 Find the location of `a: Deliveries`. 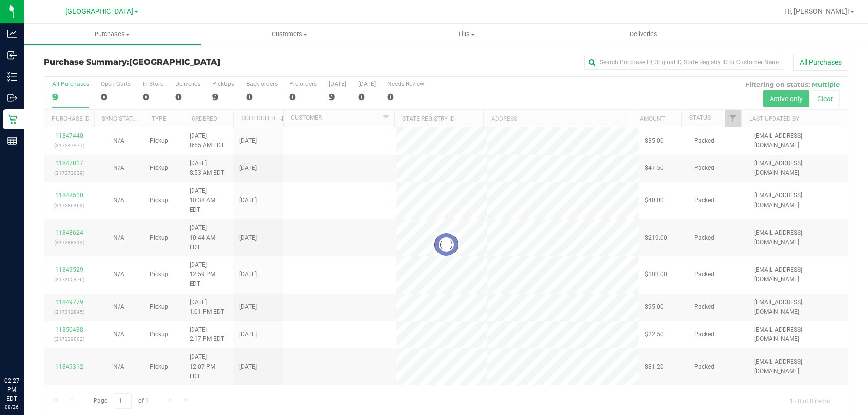

a: Deliveries is located at coordinates (644, 34).